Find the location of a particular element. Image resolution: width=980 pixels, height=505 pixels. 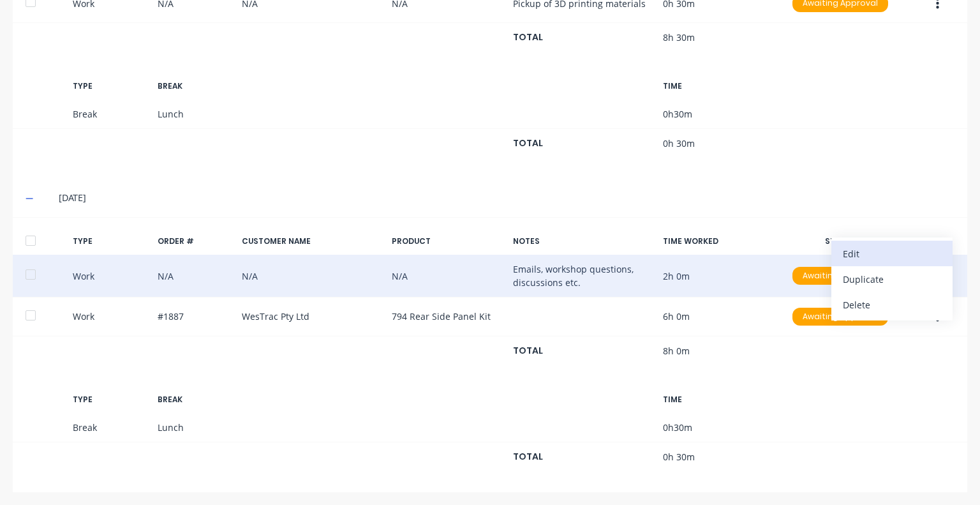

div: CUSTOMER NAME is located at coordinates (311, 241).